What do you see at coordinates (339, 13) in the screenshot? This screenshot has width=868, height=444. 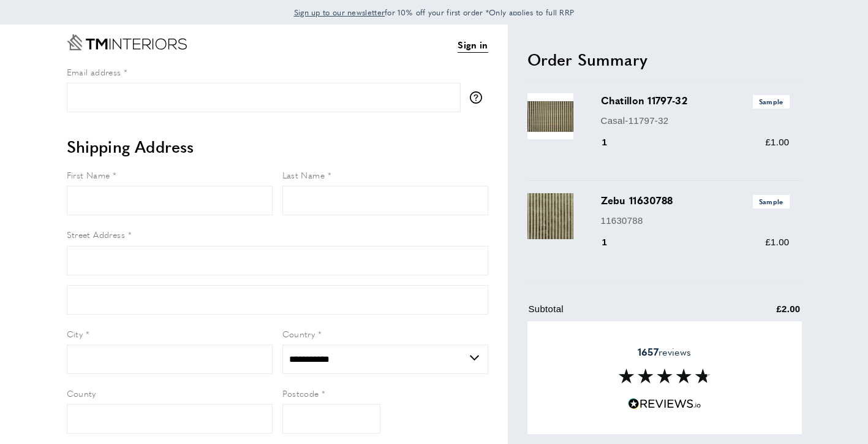 I see `a: Sign up to our newsletter` at bounding box center [339, 13].